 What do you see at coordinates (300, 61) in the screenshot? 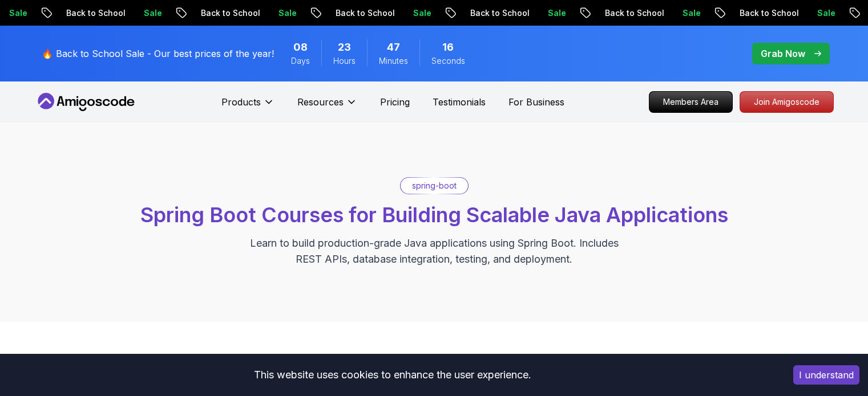
I see `span: Days` at bounding box center [300, 61].